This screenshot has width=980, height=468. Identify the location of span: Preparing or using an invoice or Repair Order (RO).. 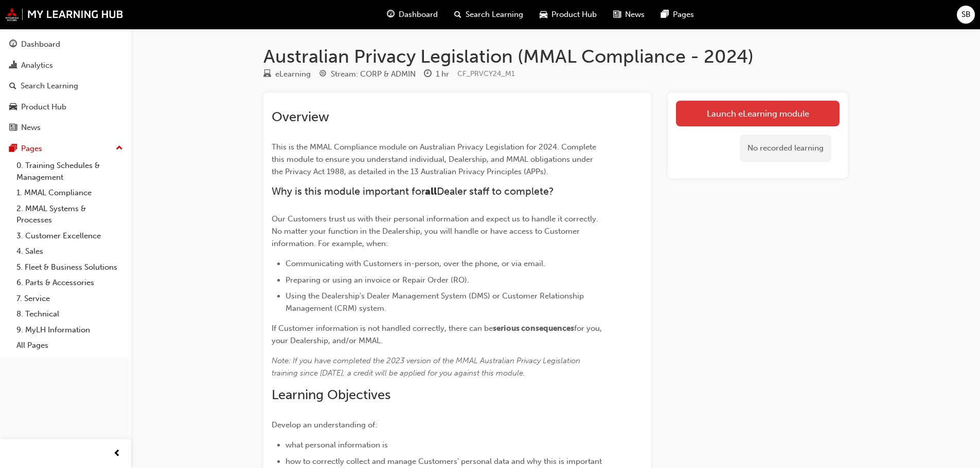
(377, 280).